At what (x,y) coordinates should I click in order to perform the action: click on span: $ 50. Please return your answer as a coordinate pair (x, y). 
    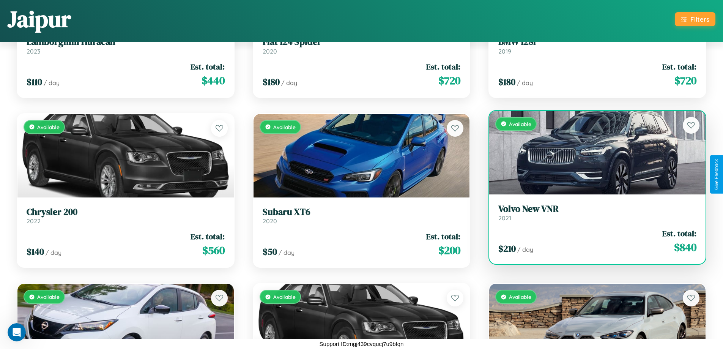
    Looking at the image, I should click on (270, 251).